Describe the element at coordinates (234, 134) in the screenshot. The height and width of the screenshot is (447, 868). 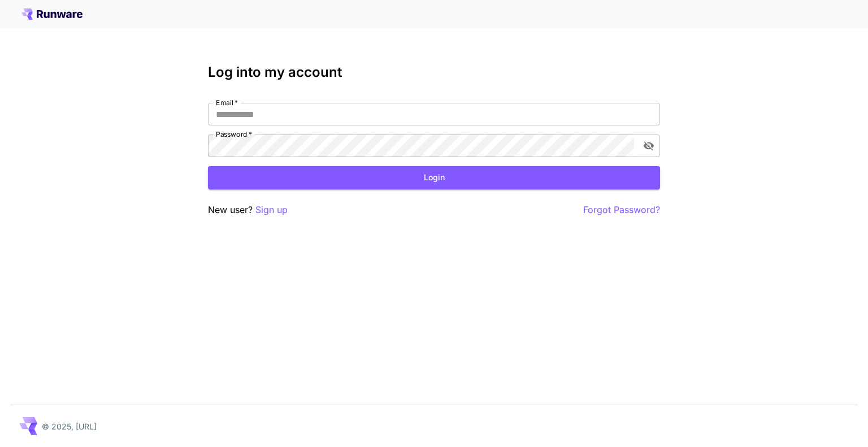
I see `label: Password` at that location.